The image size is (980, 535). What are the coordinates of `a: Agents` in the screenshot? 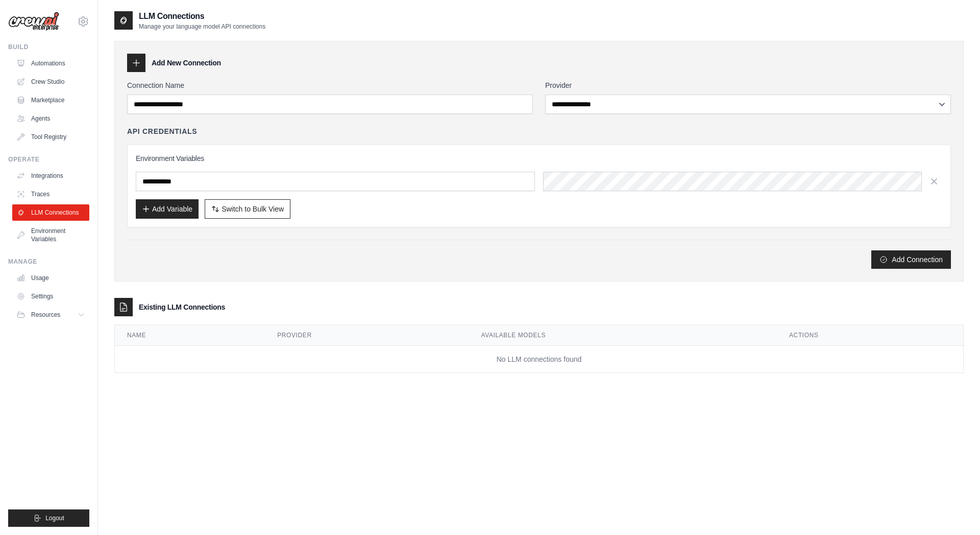 It's located at (50, 119).